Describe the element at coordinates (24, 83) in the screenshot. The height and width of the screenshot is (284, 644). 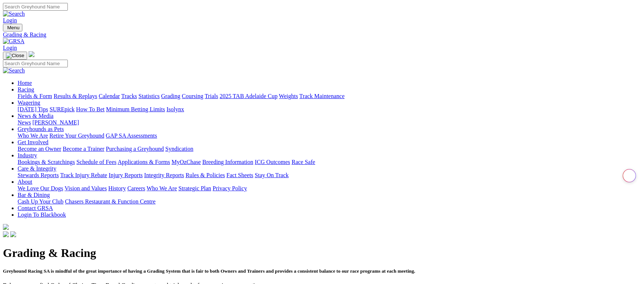
I see `a: Home` at that location.